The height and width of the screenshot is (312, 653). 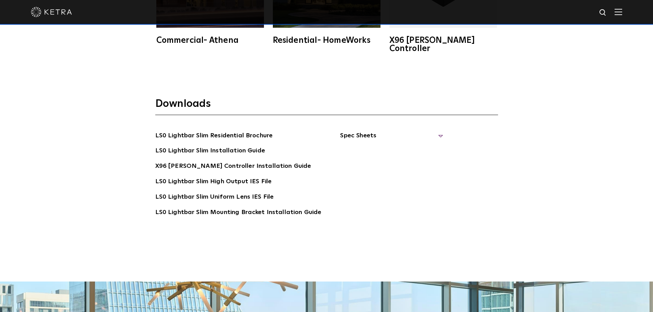 What do you see at coordinates (51, 12) in the screenshot?
I see `img: ketra-logo-2019-white` at bounding box center [51, 12].